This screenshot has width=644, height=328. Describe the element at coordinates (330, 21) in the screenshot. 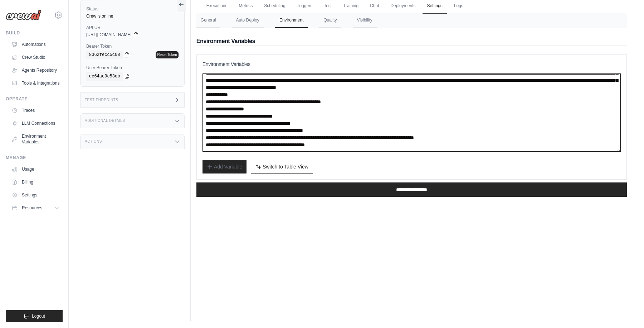

I see `button: Quality` at that location.